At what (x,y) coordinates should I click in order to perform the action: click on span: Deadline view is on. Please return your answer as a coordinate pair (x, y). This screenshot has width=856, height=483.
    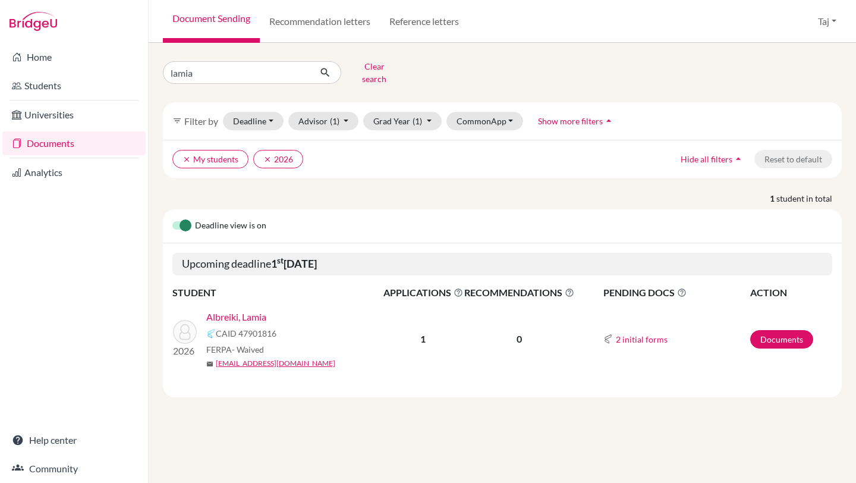
    Looking at the image, I should click on (231, 226).